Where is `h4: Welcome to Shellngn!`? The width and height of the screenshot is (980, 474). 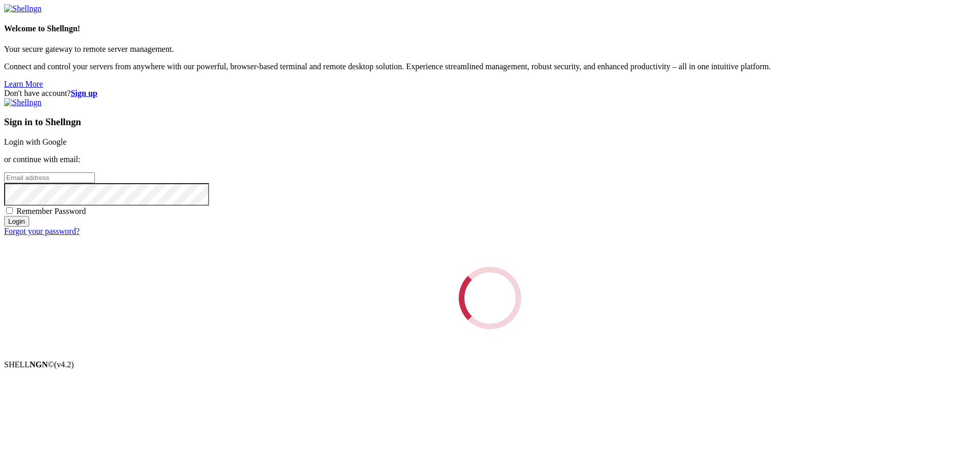 h4: Welcome to Shellngn! is located at coordinates (490, 28).